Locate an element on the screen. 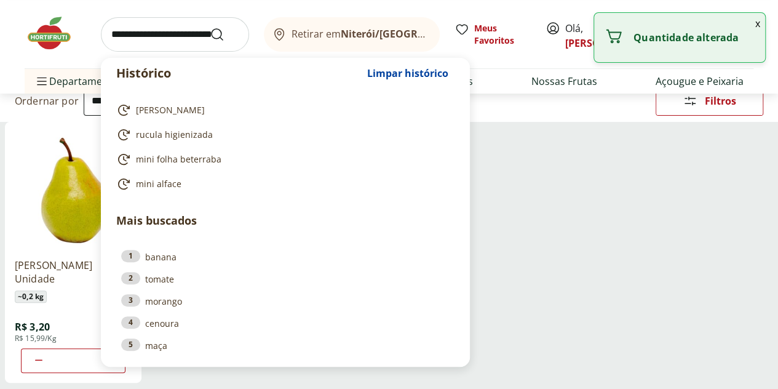 This screenshot has width=778, height=389. span: Departamentos is located at coordinates (79, 81).